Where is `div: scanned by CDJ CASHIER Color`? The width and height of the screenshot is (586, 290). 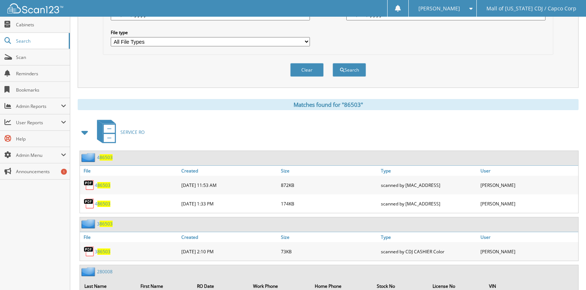
div: scanned by CDJ CASHIER Color is located at coordinates (429, 252).